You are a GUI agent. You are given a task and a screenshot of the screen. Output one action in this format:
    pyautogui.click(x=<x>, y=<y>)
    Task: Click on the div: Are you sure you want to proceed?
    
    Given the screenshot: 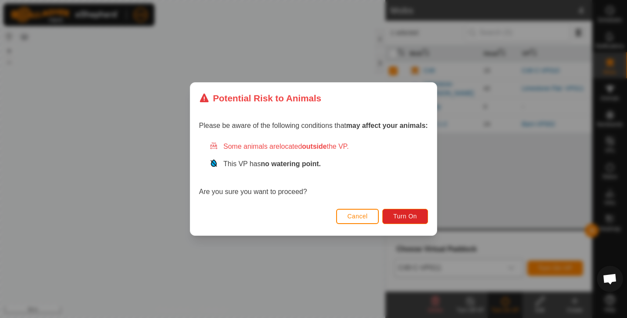 What is the action you would take?
    pyautogui.click(x=314, y=169)
    